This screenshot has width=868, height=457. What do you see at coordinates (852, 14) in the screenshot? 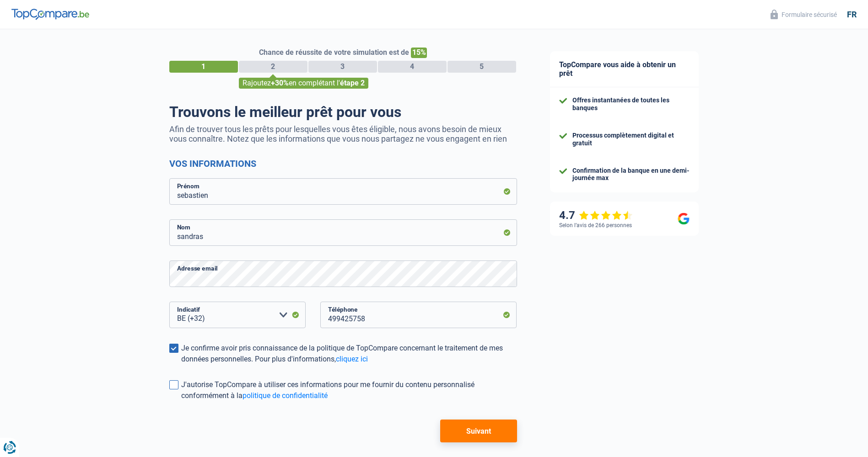
I see `div: fr` at bounding box center [852, 14].